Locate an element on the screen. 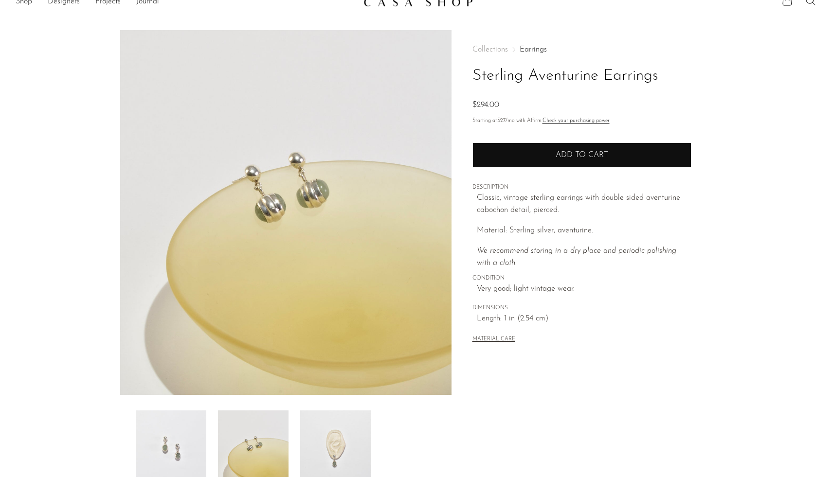 Image resolution: width=832 pixels, height=477 pixels. span: Length: 1 in (2.54 cm) is located at coordinates (584, 319).